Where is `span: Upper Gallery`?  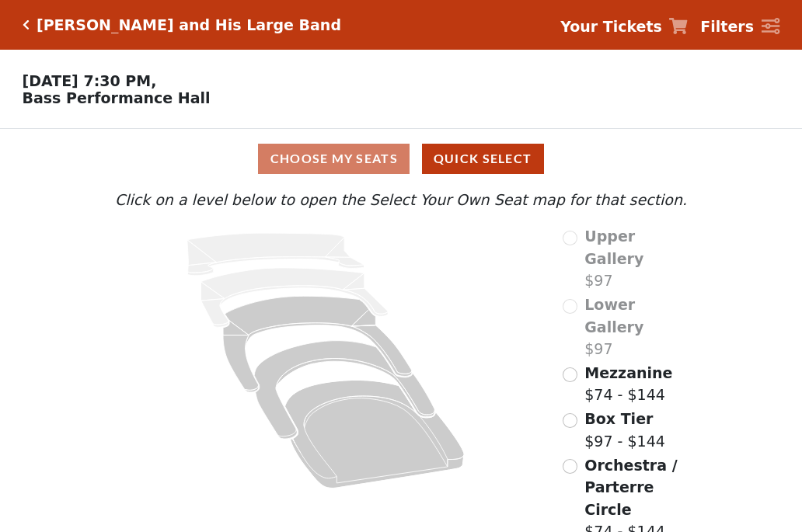 span: Upper Gallery is located at coordinates (614, 247).